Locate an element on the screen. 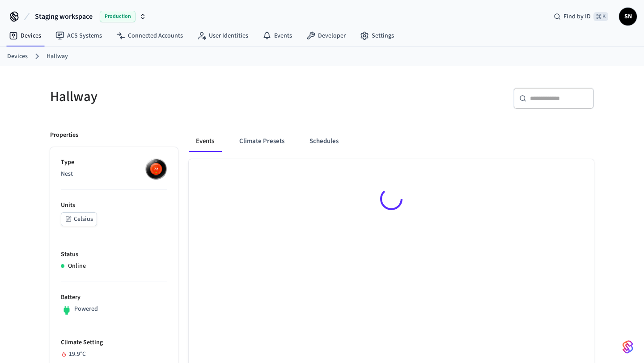 This screenshot has width=644, height=363. p: Battery is located at coordinates (114, 297).